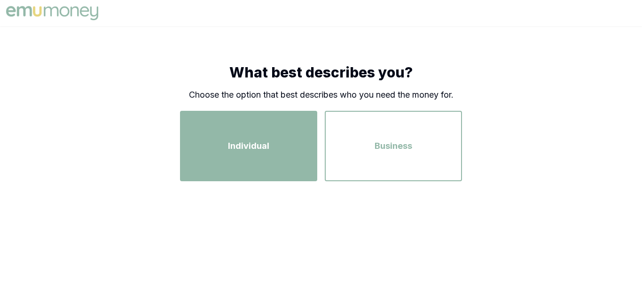 The height and width of the screenshot is (285, 642). Describe the element at coordinates (249, 146) in the screenshot. I see `a: Individual` at that location.